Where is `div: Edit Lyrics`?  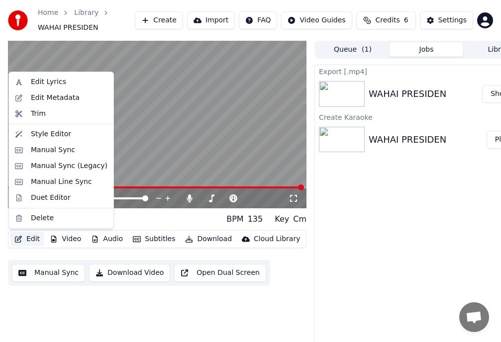
div: Edit Lyrics is located at coordinates (48, 82).